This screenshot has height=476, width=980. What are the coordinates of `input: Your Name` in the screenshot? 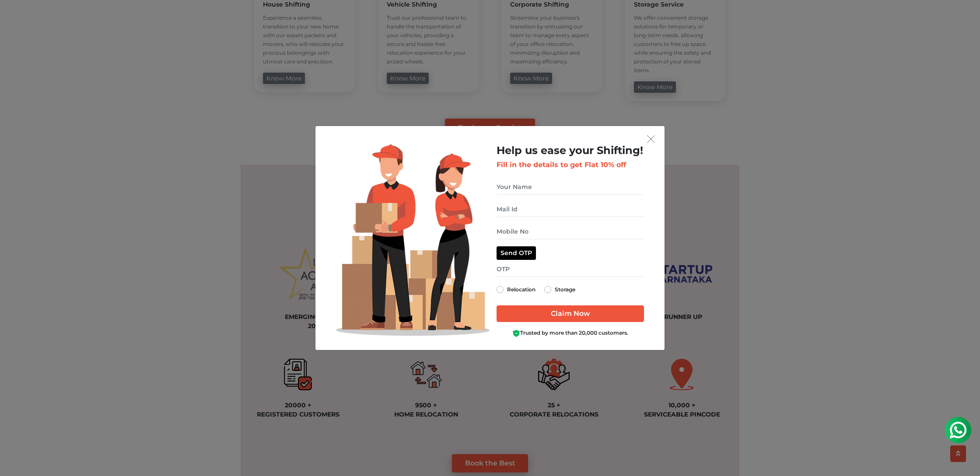 It's located at (570, 187).